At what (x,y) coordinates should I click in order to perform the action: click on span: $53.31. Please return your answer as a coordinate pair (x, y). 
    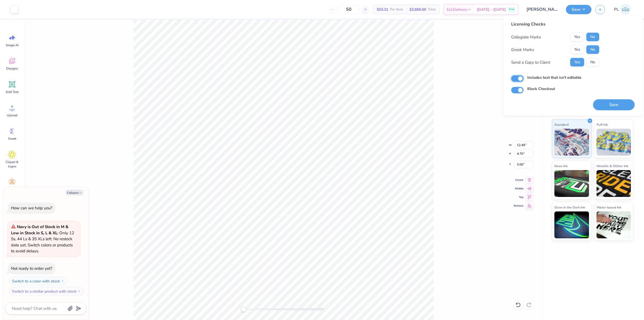
    Looking at the image, I should click on (383, 9).